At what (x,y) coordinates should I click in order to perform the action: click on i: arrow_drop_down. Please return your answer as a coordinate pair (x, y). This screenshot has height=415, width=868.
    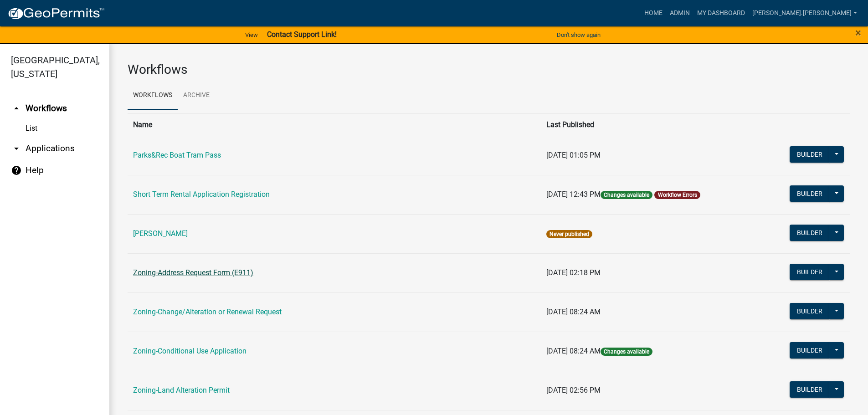
    Looking at the image, I should click on (16, 149).